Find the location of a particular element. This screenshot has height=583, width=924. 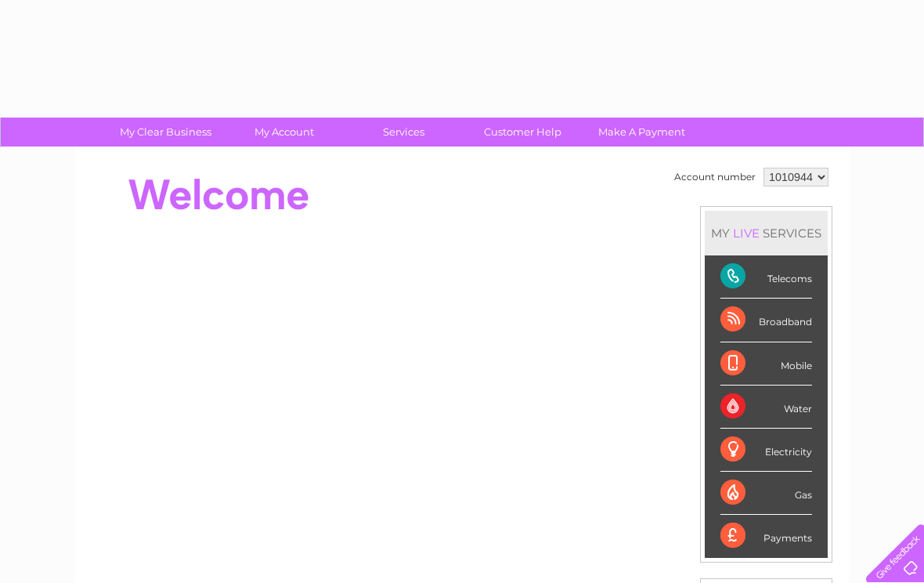

div: MY SERVICES is located at coordinates (766, 232).